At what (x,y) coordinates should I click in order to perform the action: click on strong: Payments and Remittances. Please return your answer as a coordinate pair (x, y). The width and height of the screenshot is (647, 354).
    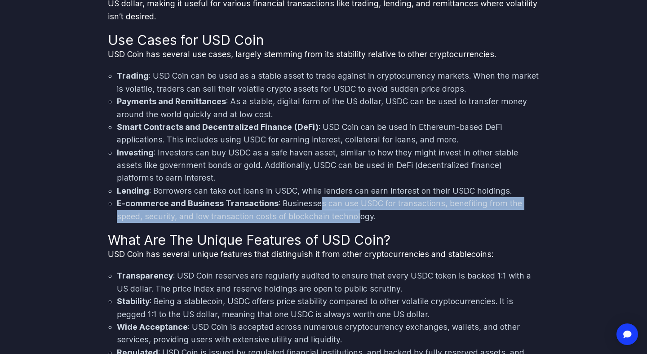
    Looking at the image, I should click on (171, 101).